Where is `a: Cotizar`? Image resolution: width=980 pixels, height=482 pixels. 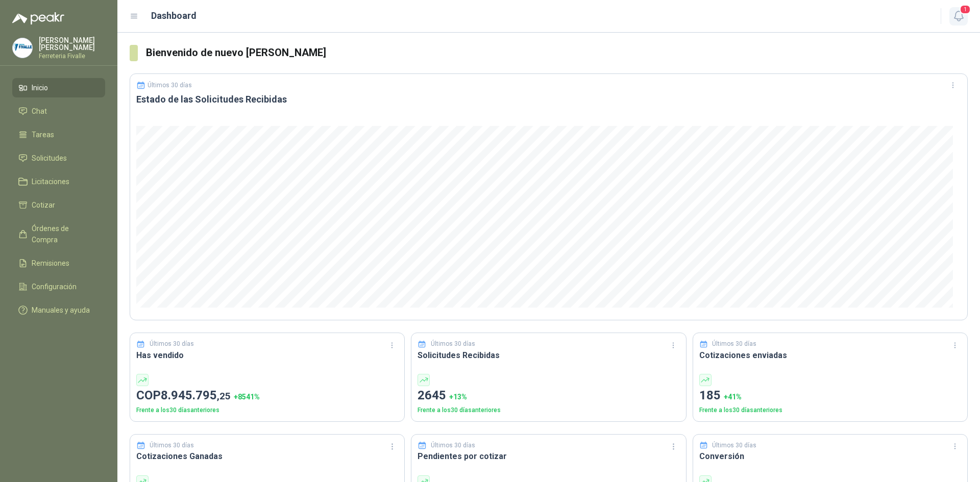 a: Cotizar is located at coordinates (58, 205).